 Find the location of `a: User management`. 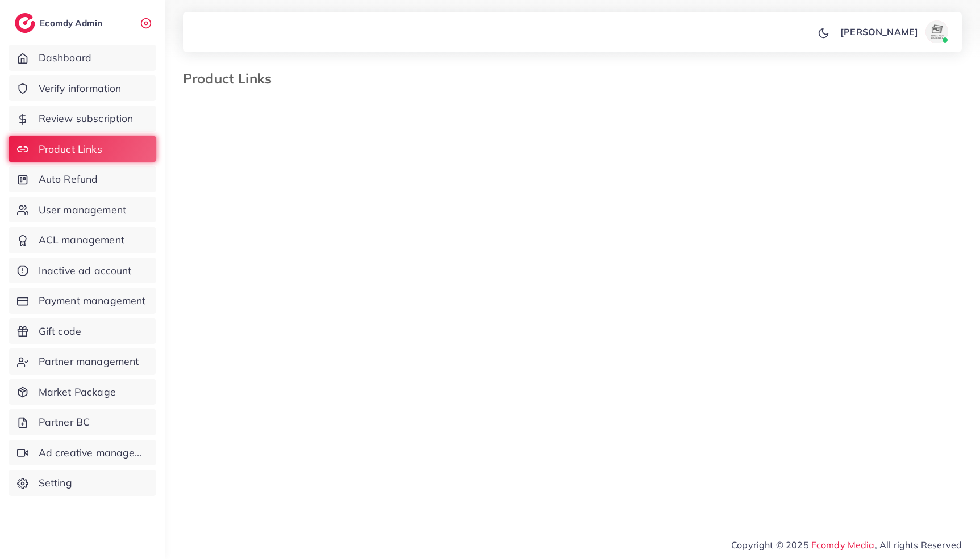

a: User management is located at coordinates (82, 210).